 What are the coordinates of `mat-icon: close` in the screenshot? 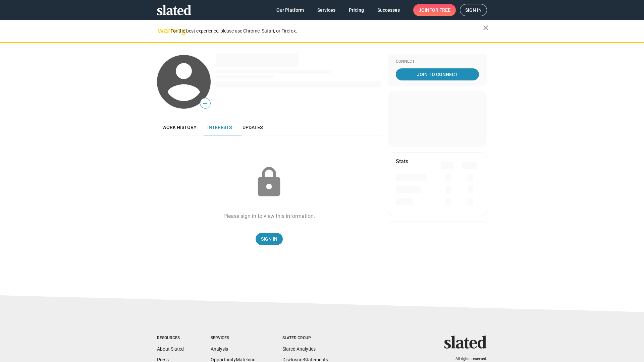 It's located at (485, 28).